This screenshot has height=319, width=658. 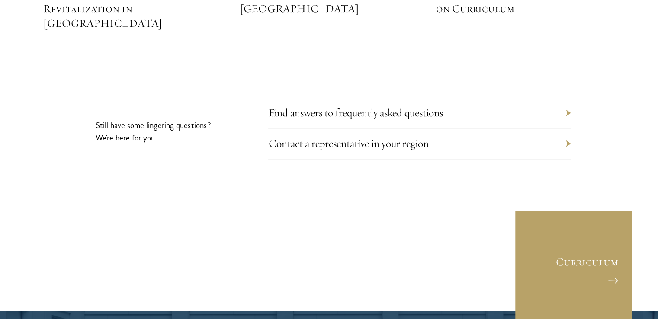 I want to click on p: Still have some lingering questions? We're here for you., so click(x=154, y=132).